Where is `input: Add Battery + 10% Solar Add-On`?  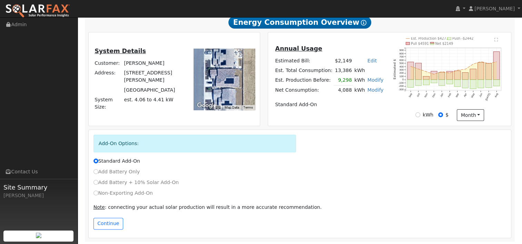 input: Add Battery + 10% Solar Add-On is located at coordinates (96, 182).